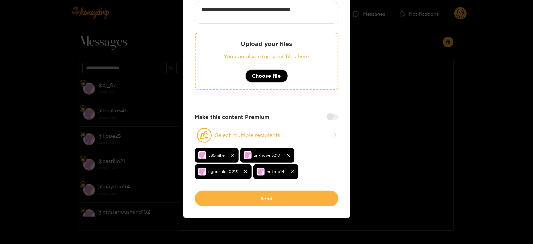  Describe the element at coordinates (268, 155) in the screenshot. I see `span: unknown5210` at that location.